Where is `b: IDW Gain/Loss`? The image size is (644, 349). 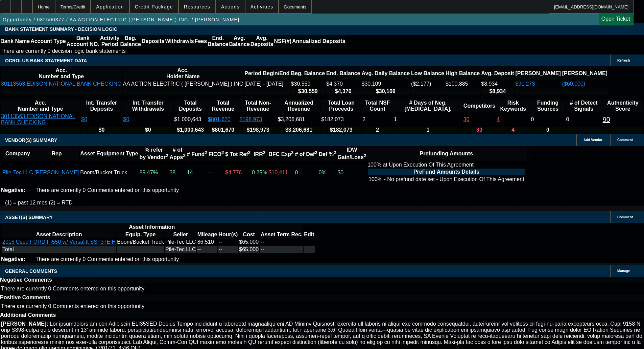
b: IDW Gain/Loss is located at coordinates (352, 153).